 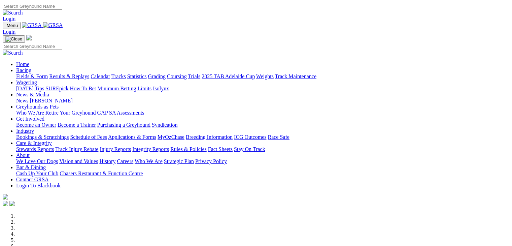 I want to click on a: Rules & Policies, so click(x=189, y=149).